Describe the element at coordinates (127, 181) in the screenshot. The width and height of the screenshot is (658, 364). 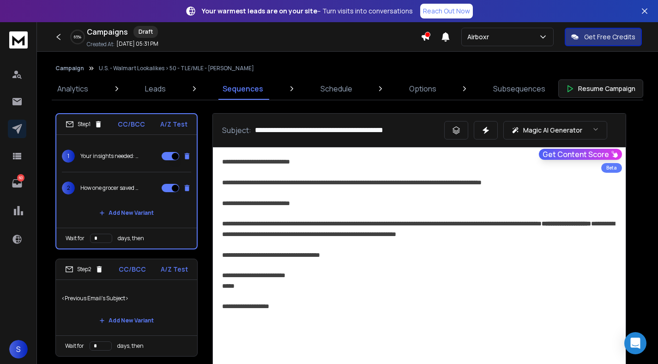
I see `li: Step1CC/BCCA/Z Test1Your insights needed: Help a retail innovator.2How one grocer saved $1.6m by ...` at that location.